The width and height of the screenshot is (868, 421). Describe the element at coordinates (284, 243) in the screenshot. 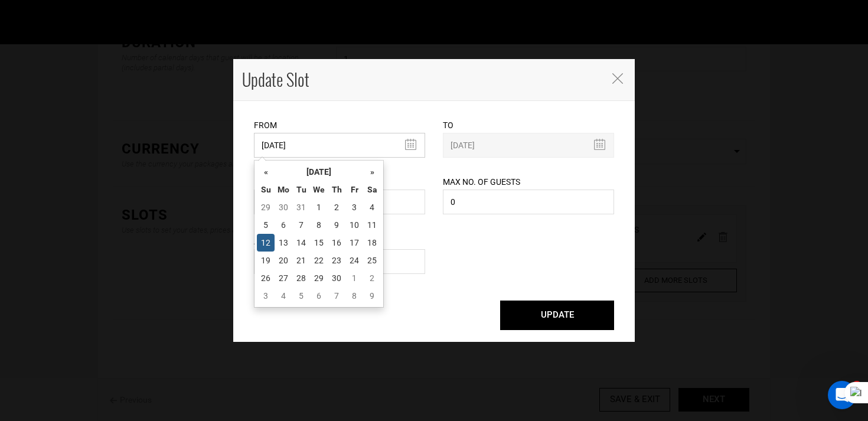

I see `td: 13` at that location.